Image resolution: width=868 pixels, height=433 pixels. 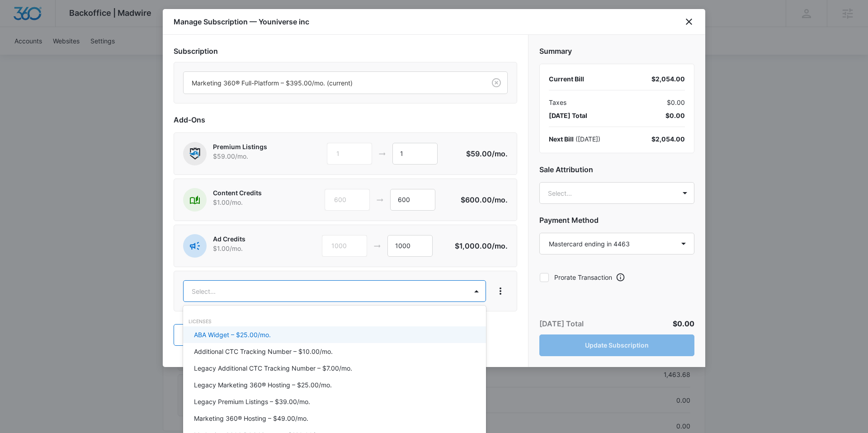 I want to click on p: ABA Widget – $25.00/mo., so click(x=232, y=334).